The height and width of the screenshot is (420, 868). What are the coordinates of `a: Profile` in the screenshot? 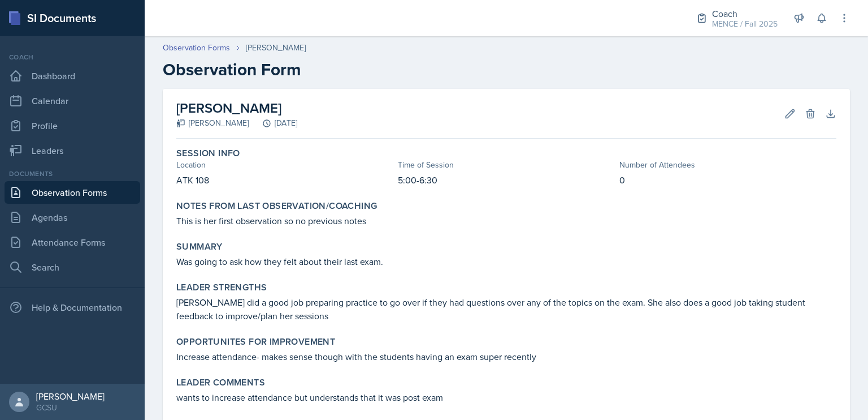 It's located at (72, 126).